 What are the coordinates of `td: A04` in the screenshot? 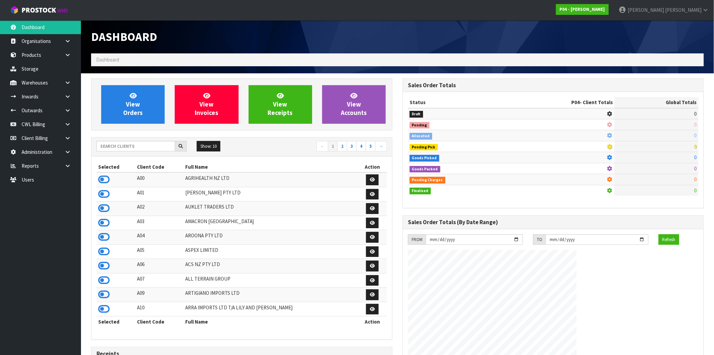 It's located at (159, 237).